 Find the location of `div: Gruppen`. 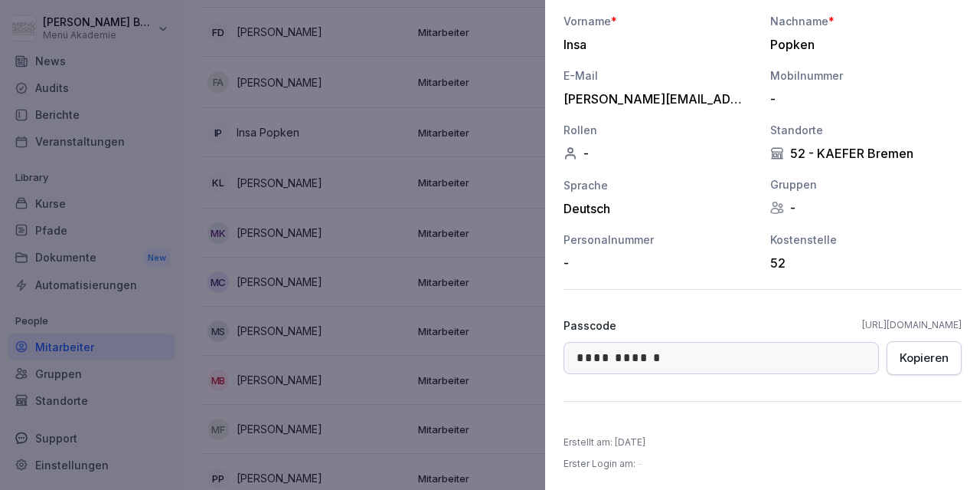

div: Gruppen is located at coordinates (865, 184).